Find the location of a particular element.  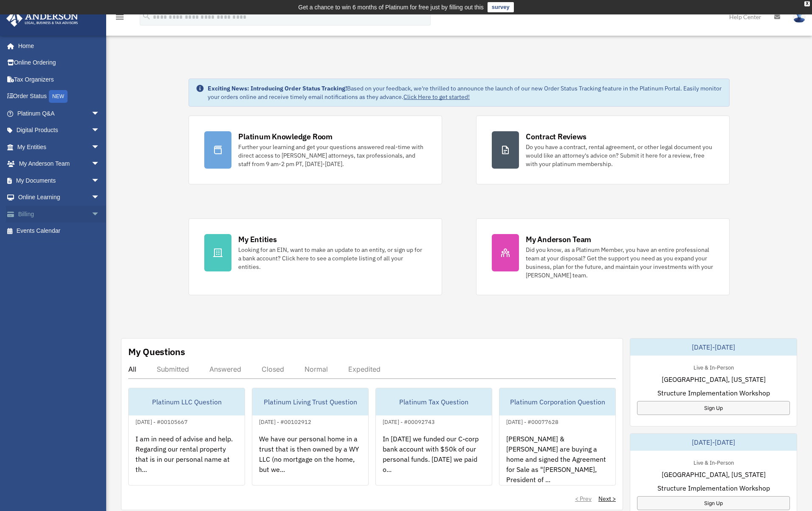

a: My Entitiesarrow_drop_down is located at coordinates (59, 147).